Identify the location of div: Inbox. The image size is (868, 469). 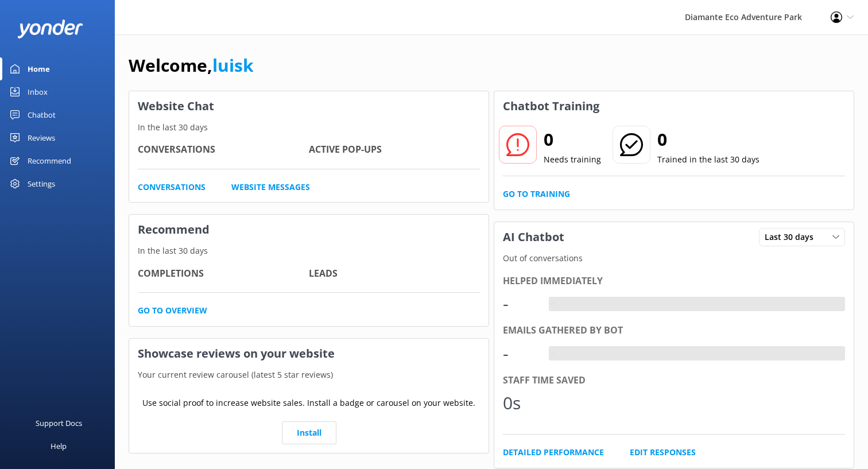
(37, 92).